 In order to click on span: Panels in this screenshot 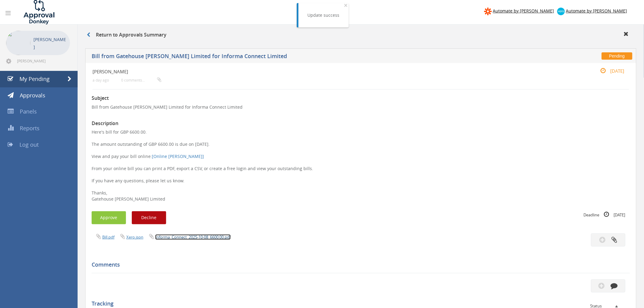, I will do `click(28, 112)`.